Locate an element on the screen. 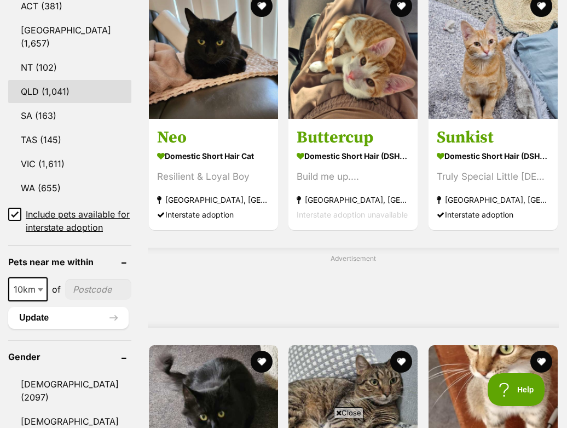 This screenshot has width=567, height=428. strong: Domestic Short Hair Cat is located at coordinates (214, 155).